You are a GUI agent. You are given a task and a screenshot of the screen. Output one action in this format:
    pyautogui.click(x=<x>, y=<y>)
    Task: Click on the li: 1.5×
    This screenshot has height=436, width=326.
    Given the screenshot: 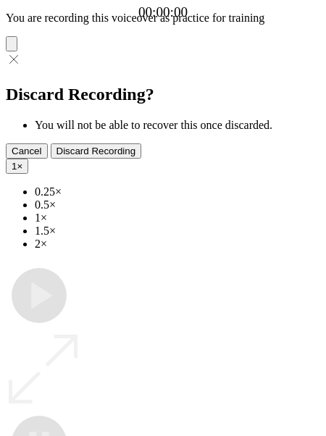 What is the action you would take?
    pyautogui.click(x=177, y=231)
    